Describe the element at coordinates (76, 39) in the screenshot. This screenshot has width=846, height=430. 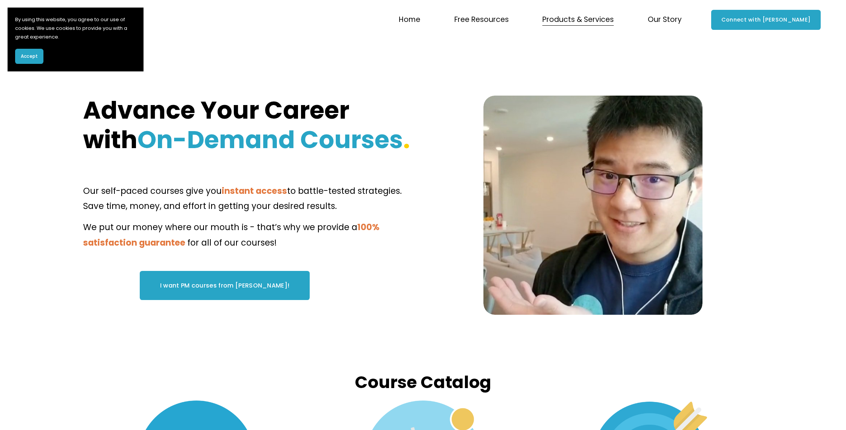
I see `section: Cookie banner` at that location.